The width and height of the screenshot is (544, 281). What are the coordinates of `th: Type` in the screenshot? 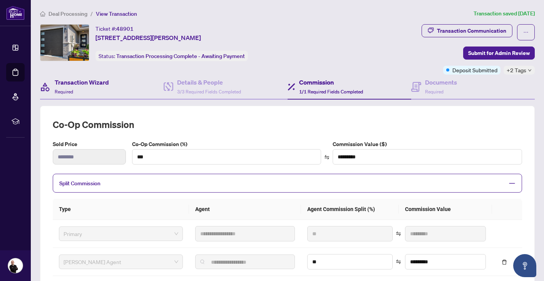 It's located at (121, 209).